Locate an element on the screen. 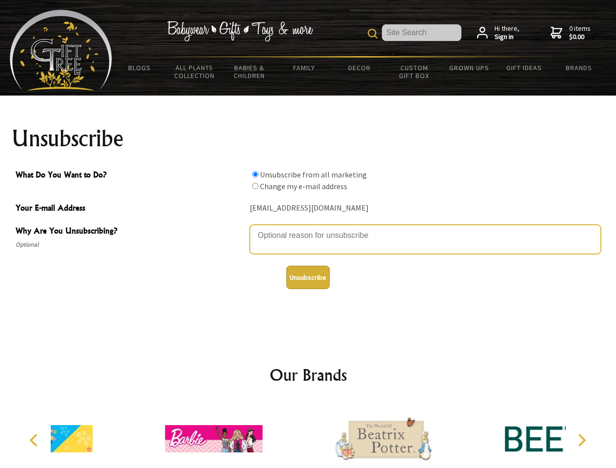 This screenshot has height=468, width=616. span: Hi there, is located at coordinates (507, 33).